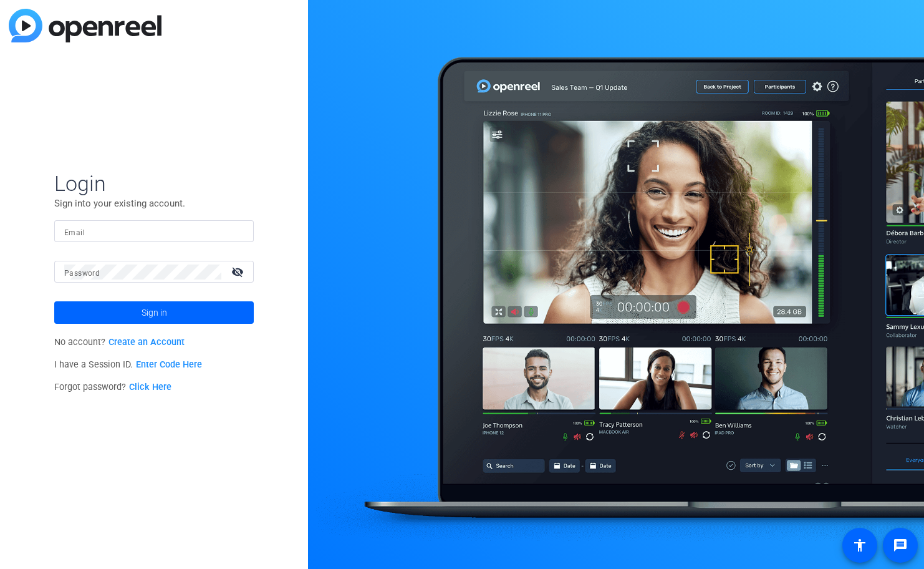 This screenshot has width=924, height=569. What do you see at coordinates (150, 386) in the screenshot?
I see `a: Click Here` at bounding box center [150, 386].